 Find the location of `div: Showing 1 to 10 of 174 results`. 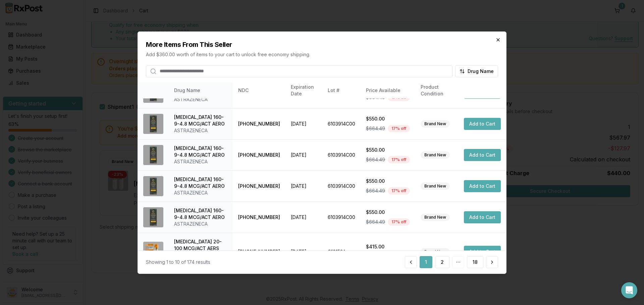

div: Showing 1 to 10 of 174 results is located at coordinates (178, 262).